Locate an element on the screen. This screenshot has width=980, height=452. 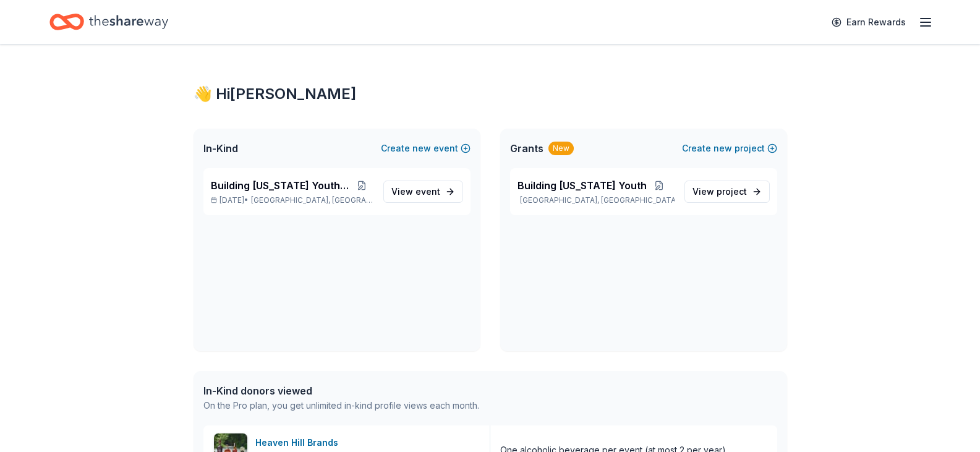
a: Earn Rewards is located at coordinates (869, 23).